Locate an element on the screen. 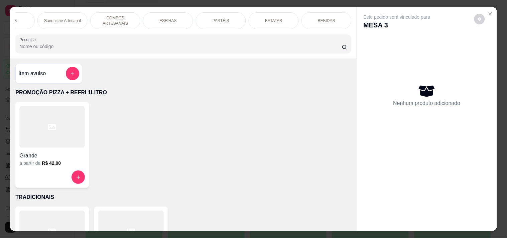 This screenshot has height=238, width=507. p: MESA 3 is located at coordinates (397, 25).